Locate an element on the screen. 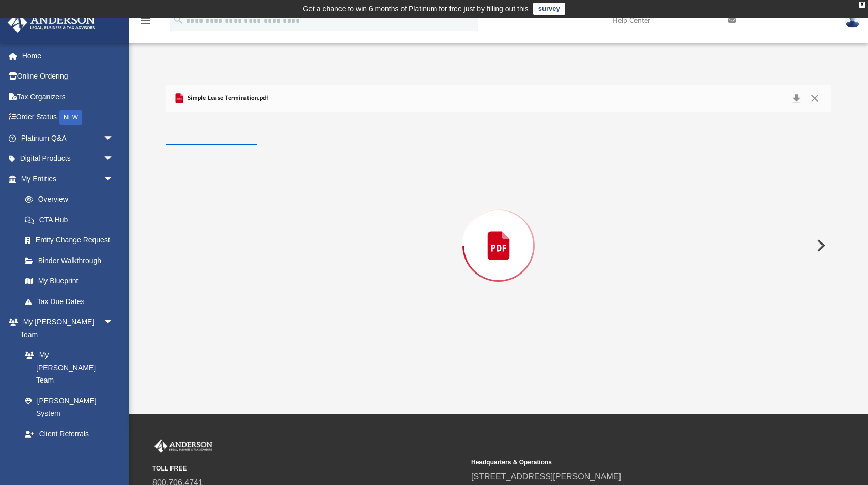 The height and width of the screenshot is (485, 868). a: Order StatusNEW is located at coordinates (68, 117).